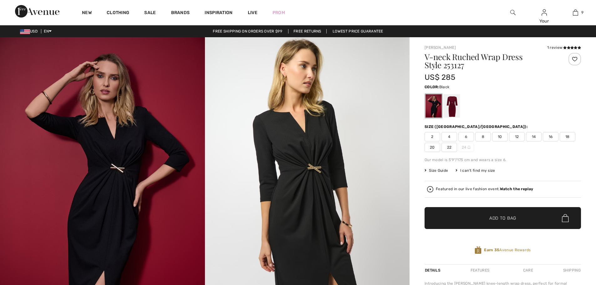 Image resolution: width=596 pixels, height=285 pixels. What do you see at coordinates (478, 250) in the screenshot?
I see `img: Avenue Rewards` at bounding box center [478, 250].